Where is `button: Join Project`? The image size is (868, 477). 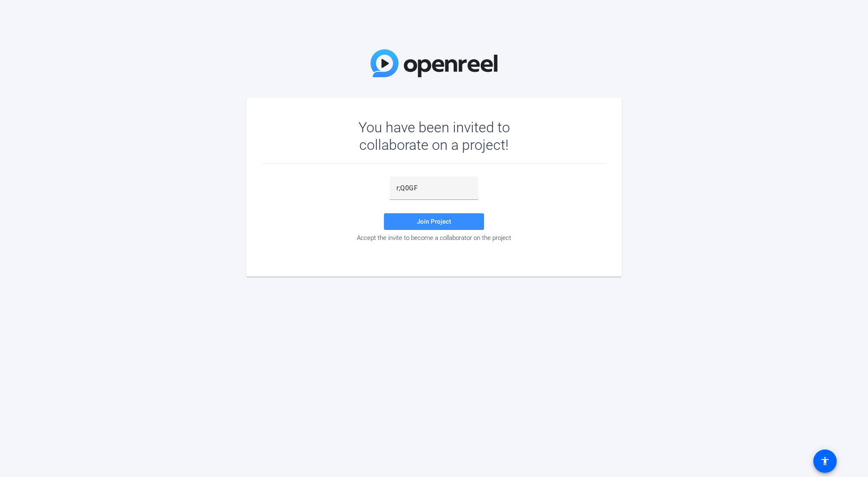
button: Join Project is located at coordinates (434, 221).